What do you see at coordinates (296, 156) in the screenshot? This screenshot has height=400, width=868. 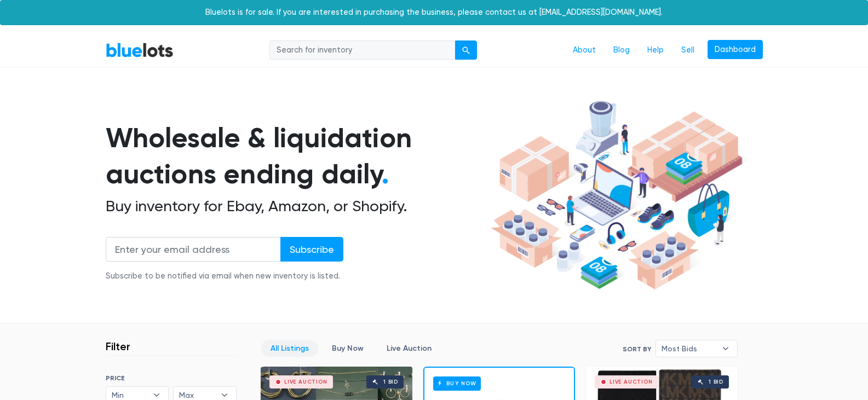 I see `h1: Wholesale & liquidation auctions ending daily` at bounding box center [296, 156].